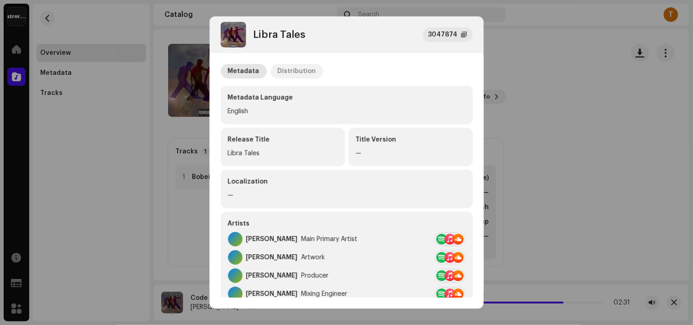 The image size is (693, 325). Describe the element at coordinates (283, 140) in the screenshot. I see `div: Release Title` at that location.